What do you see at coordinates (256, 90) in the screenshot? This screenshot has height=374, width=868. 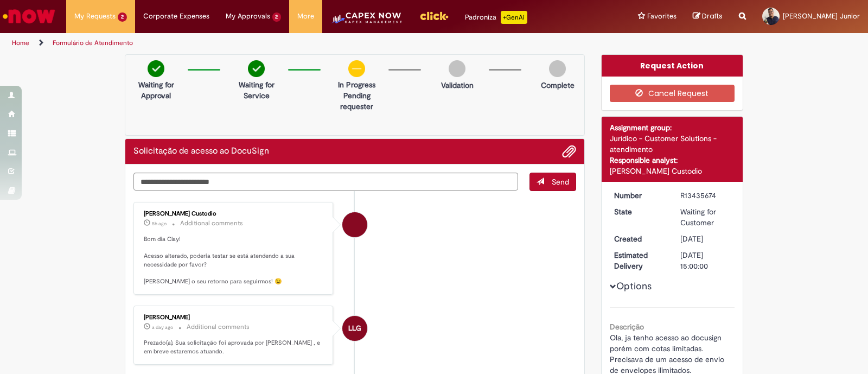 I see `p: Waiting for Service` at bounding box center [256, 90].